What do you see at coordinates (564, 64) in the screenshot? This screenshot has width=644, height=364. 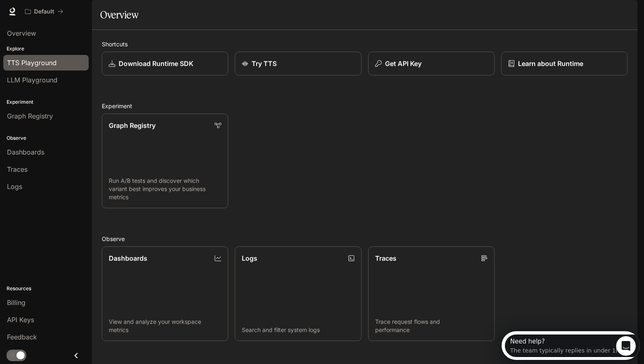 I see `a: Learn about Runtime` at bounding box center [564, 64].